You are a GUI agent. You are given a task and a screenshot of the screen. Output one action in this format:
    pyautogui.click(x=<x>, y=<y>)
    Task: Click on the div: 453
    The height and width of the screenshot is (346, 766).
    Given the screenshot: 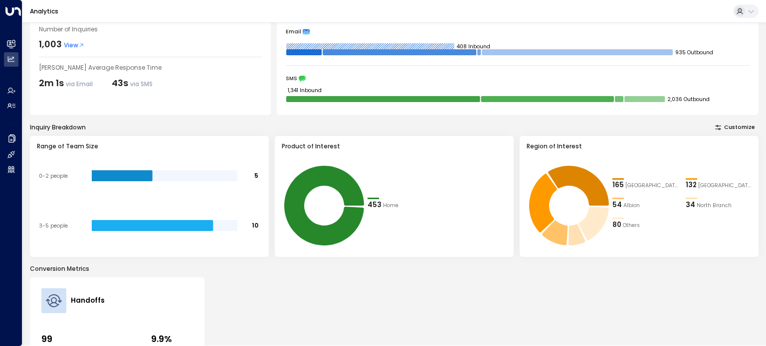 What is the action you would take?
    pyautogui.click(x=374, y=205)
    